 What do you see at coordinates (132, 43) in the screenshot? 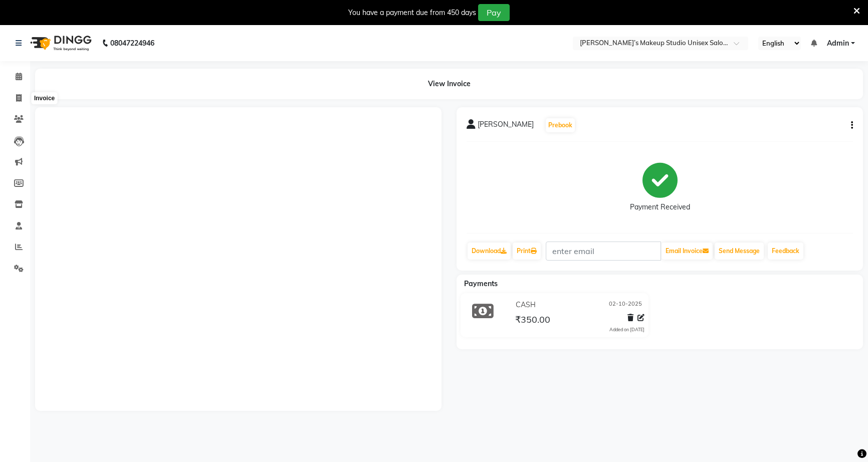
I see `b: 08047224946` at bounding box center [132, 43].